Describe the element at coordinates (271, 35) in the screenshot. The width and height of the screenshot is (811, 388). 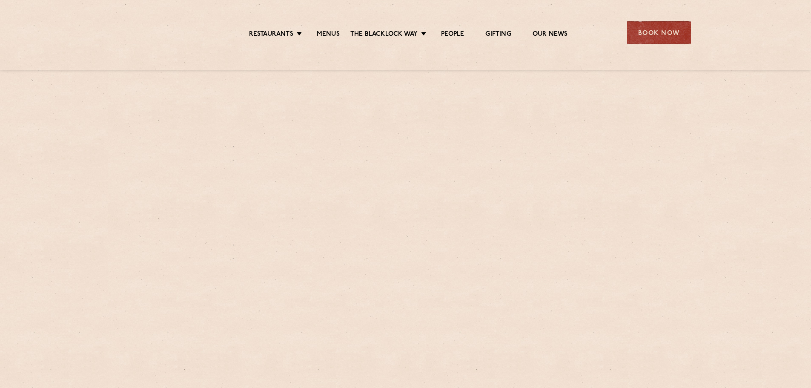
I see `a: Restaurants` at that location.